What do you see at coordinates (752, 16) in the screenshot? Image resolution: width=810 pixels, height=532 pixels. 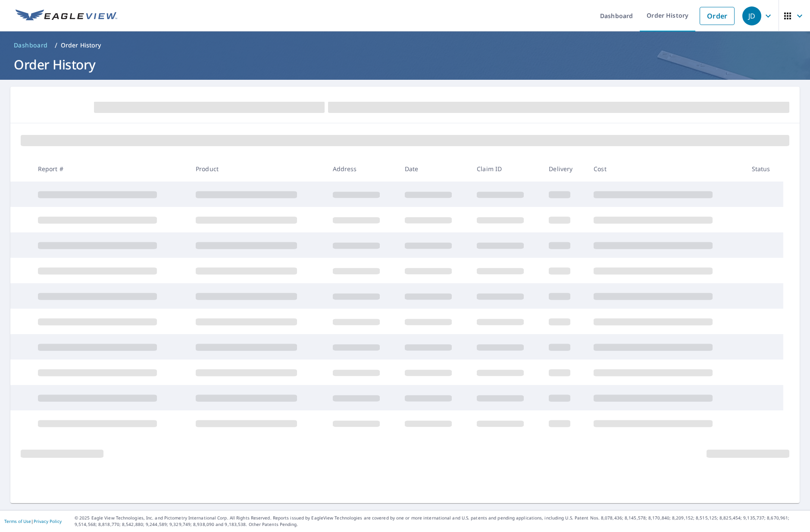 I see `div: JD` at bounding box center [752, 16].